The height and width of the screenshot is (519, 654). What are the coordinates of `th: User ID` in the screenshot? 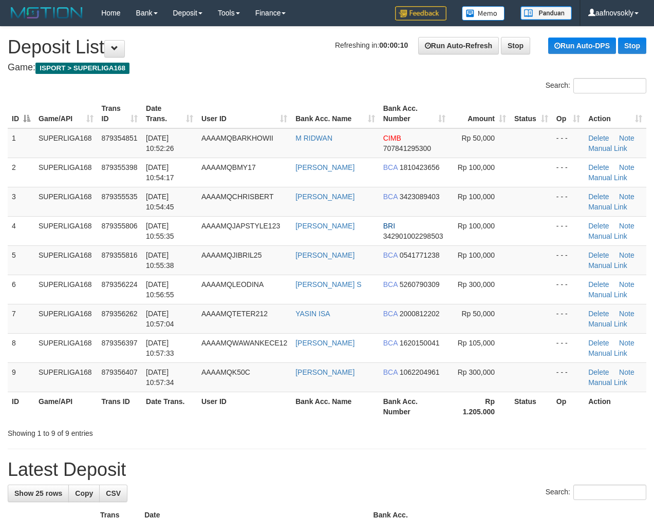 It's located at (244, 406).